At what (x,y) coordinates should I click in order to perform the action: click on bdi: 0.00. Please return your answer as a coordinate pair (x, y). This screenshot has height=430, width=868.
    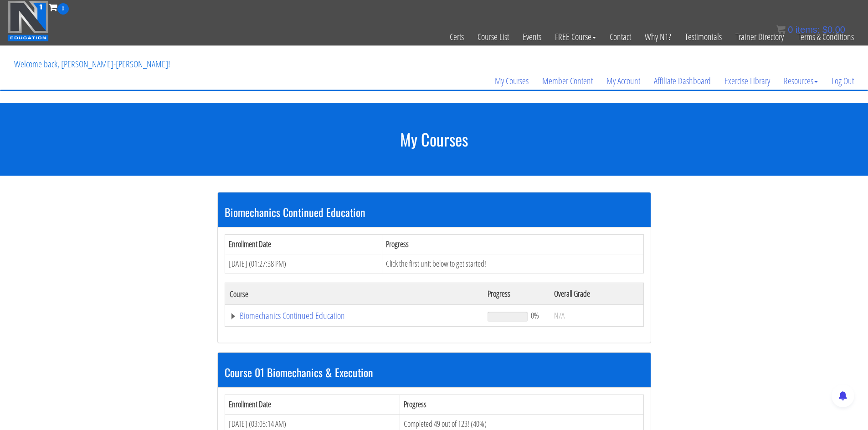
    Looking at the image, I should click on (834, 29).